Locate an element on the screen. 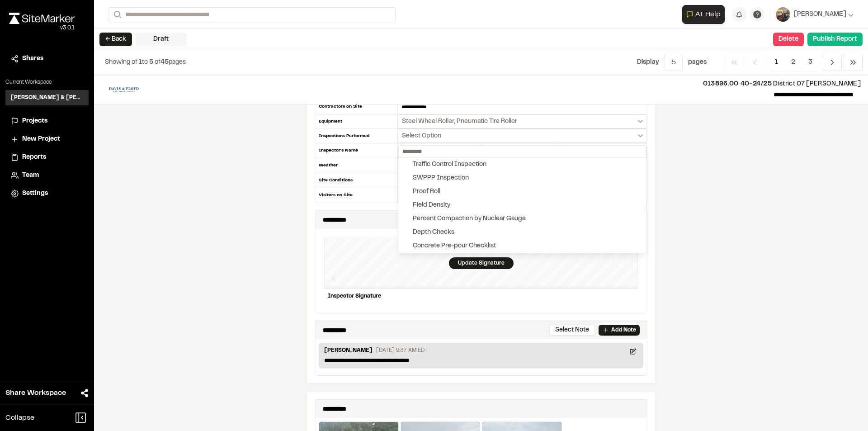 This screenshot has height=431, width=868. button: Percent Compaction by Nuclear Gauge is located at coordinates (522, 219).